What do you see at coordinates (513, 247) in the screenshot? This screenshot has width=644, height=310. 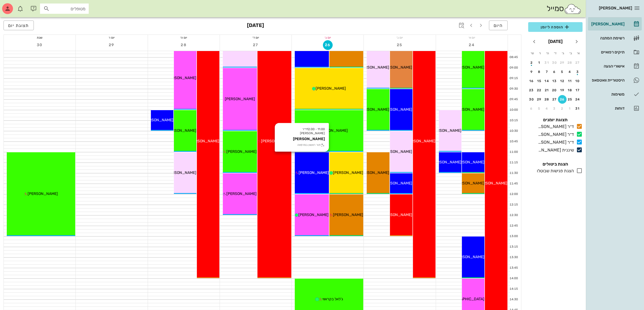 I see `div: 13:15` at bounding box center [513, 247].